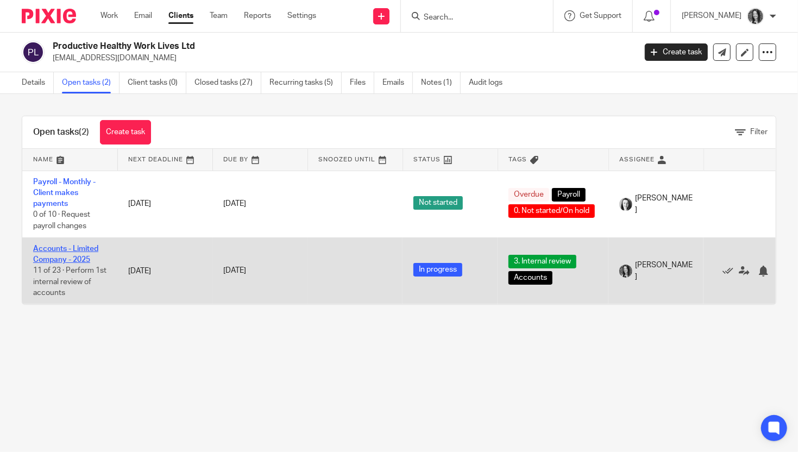 This screenshot has width=798, height=452. Describe the element at coordinates (109, 16) in the screenshot. I see `a: Work` at that location.